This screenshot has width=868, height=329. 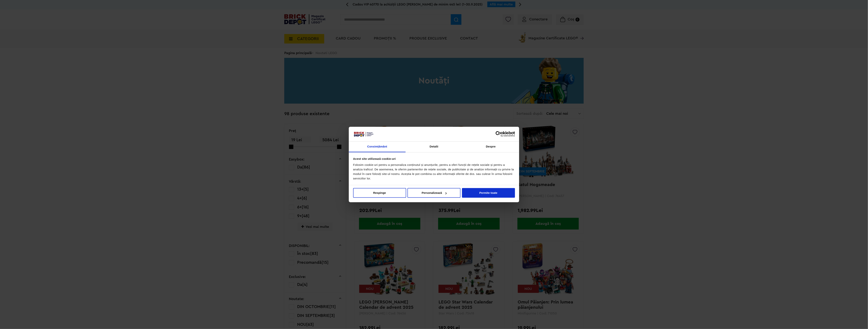 What do you see at coordinates (489, 193) in the screenshot?
I see `button: Permite toate` at bounding box center [489, 193].